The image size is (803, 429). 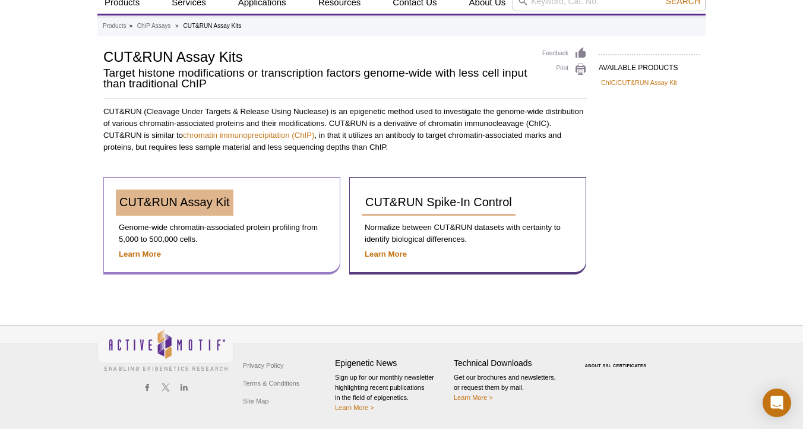 What do you see at coordinates (222, 233) in the screenshot?
I see `p: Genome-wide chromatin-associated protein profiling from 5,000 to 500,000 cells.` at bounding box center [222, 233].